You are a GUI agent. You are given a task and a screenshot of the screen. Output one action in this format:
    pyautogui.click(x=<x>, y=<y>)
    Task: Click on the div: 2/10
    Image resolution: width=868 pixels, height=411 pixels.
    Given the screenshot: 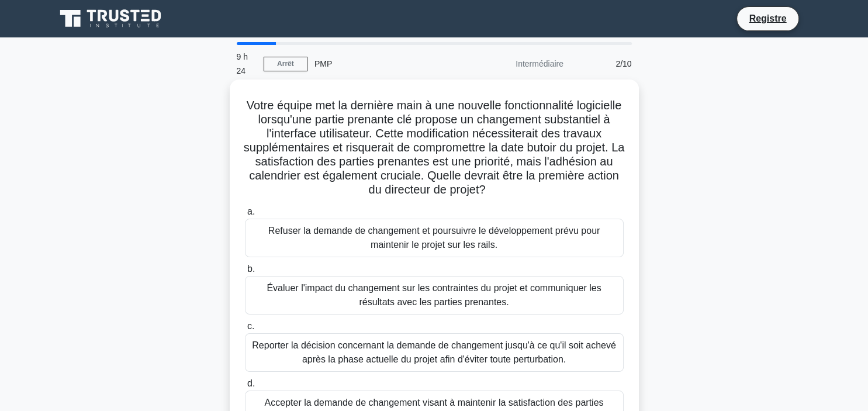 What is the action you would take?
    pyautogui.click(x=604, y=64)
    